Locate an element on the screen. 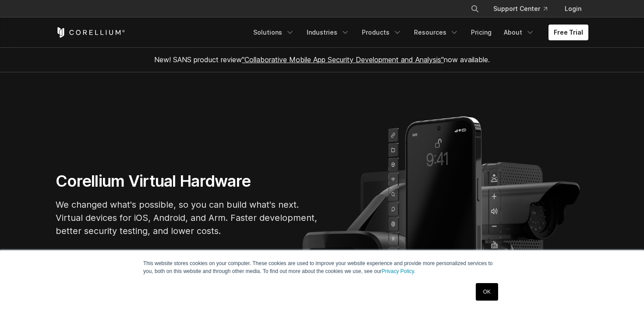 The height and width of the screenshot is (312, 644). a: "Collaborative Mobile App Security Development and Analysis" is located at coordinates (343, 59).